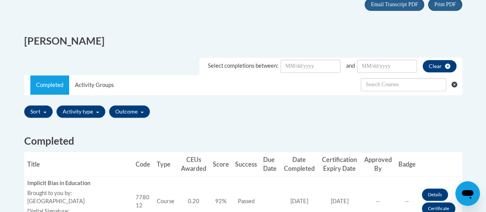 This screenshot has width=486, height=212. What do you see at coordinates (445, 4) in the screenshot?
I see `span: Print PDF` at bounding box center [445, 4].